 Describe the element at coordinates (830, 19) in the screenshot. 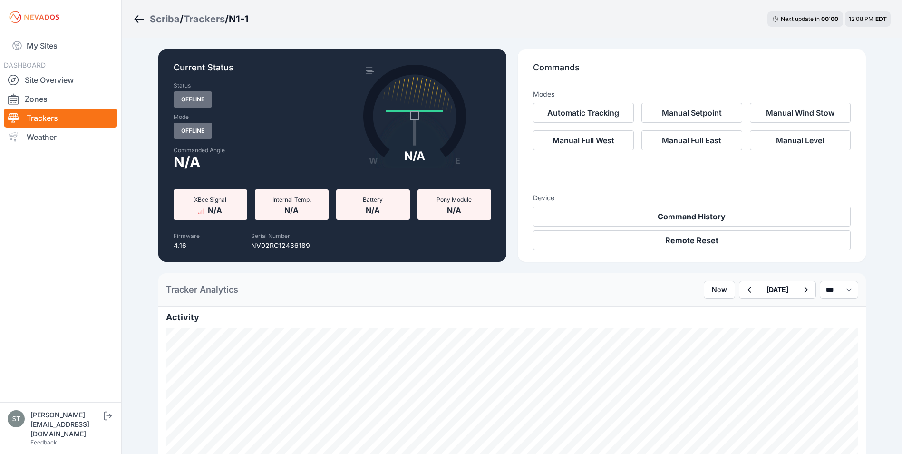

I see `div: 00 : 00` at that location.